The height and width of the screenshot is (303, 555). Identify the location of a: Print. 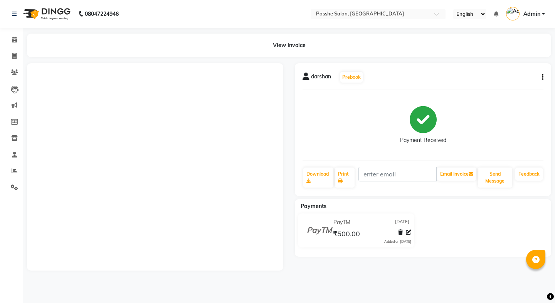
(345, 177).